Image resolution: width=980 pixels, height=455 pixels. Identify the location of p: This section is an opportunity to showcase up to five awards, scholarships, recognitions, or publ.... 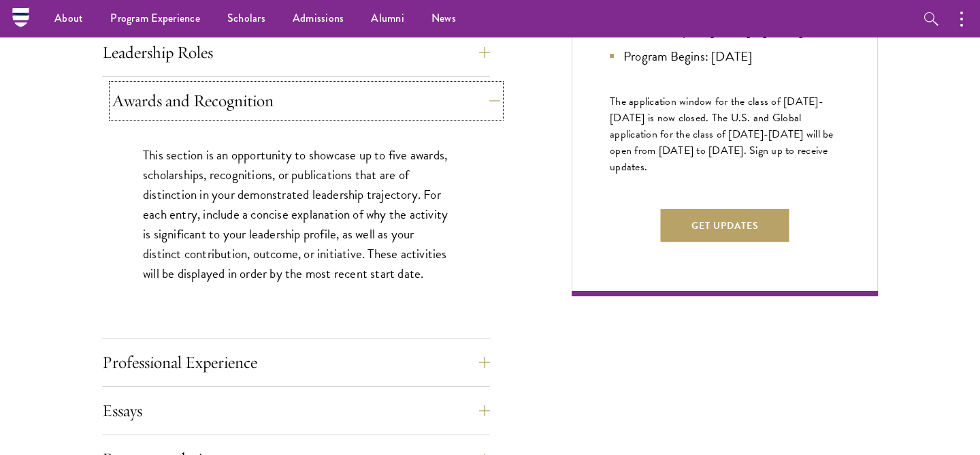
(296, 214).